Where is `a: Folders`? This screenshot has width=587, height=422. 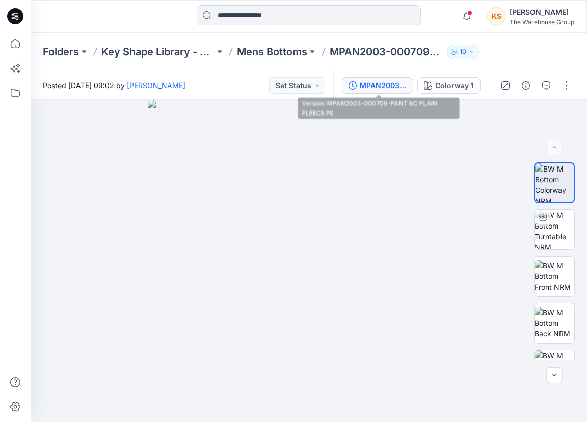 a: Folders is located at coordinates (61, 52).